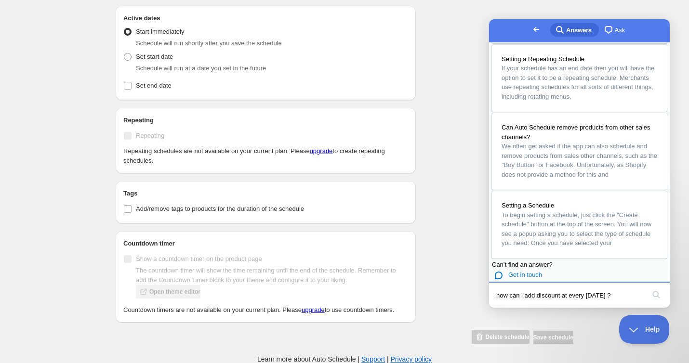 The height and width of the screenshot is (363, 689). I want to click on a: Setting a Schedule. To begin setting a schedule, just click the "Create schedule" button at the t..., so click(90, 206).